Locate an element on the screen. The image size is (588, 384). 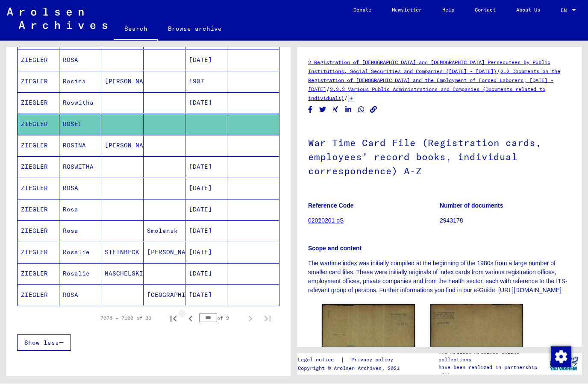
mat-cell: ROSWITHA is located at coordinates (80, 167).